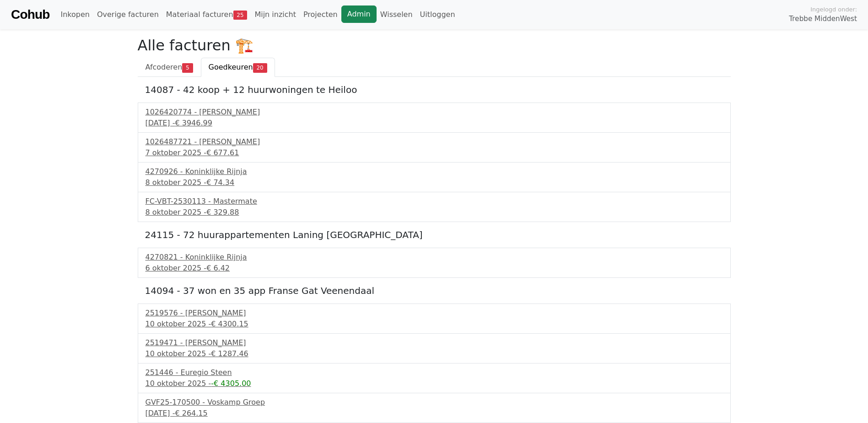 The width and height of the screenshot is (868, 423). What do you see at coordinates (238, 67) in the screenshot?
I see `a: Goedkeuren20` at bounding box center [238, 67].